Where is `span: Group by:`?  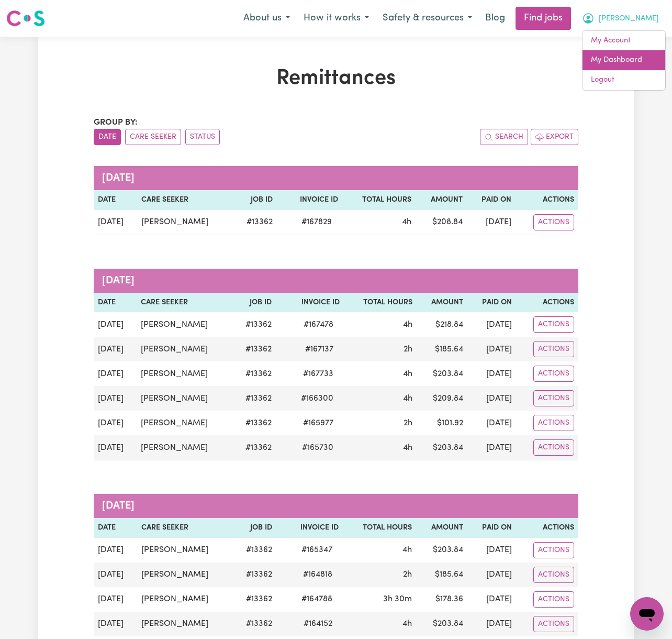
span: Group by: is located at coordinates (115, 122).